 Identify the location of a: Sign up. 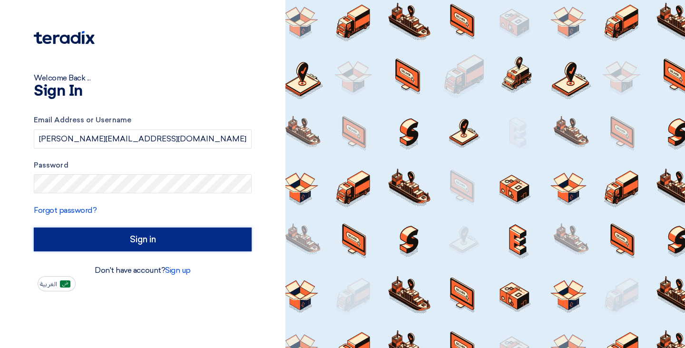
(178, 270).